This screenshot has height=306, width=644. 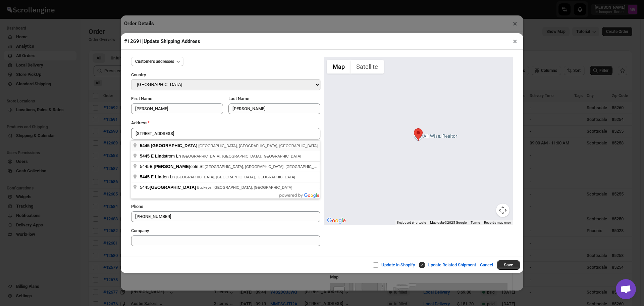 I want to click on button: Cancel, so click(x=486, y=265).